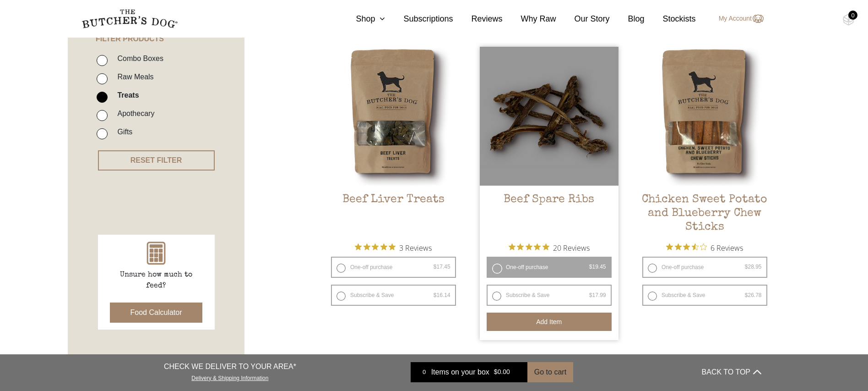  Describe the element at coordinates (230, 366) in the screenshot. I see `p: CHECK WE DELIVER TO YOUR AREA*` at that location.